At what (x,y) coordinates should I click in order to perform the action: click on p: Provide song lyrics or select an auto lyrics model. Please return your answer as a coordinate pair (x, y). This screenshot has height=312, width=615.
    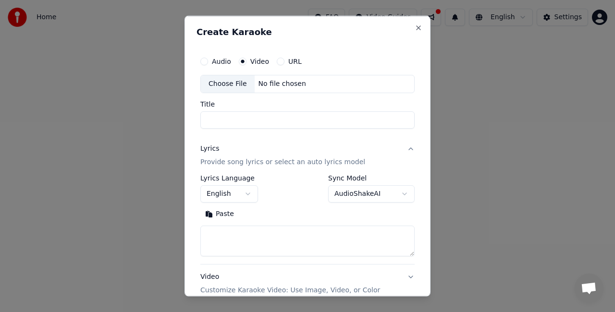
    Looking at the image, I should click on (282, 162).